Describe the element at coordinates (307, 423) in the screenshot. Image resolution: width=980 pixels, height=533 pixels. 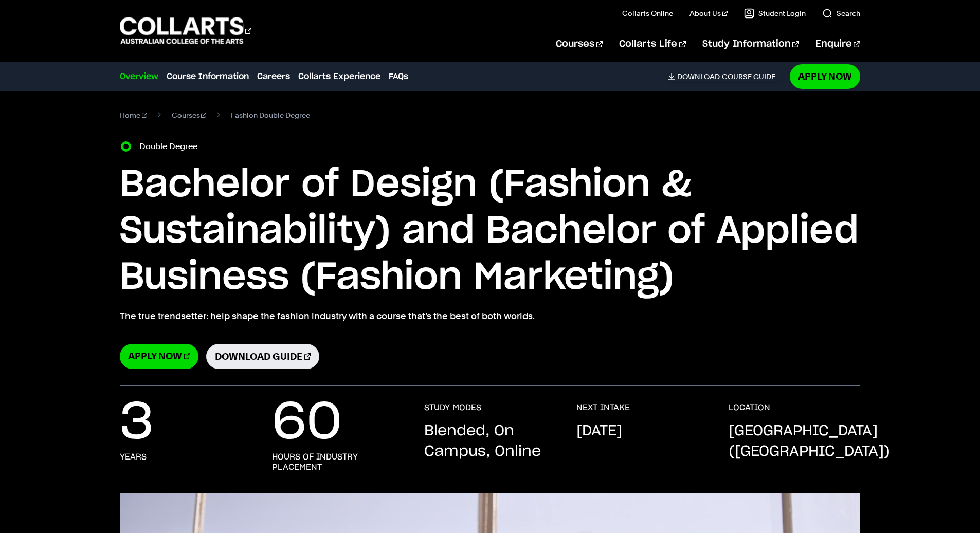
I see `p: 60` at that location.